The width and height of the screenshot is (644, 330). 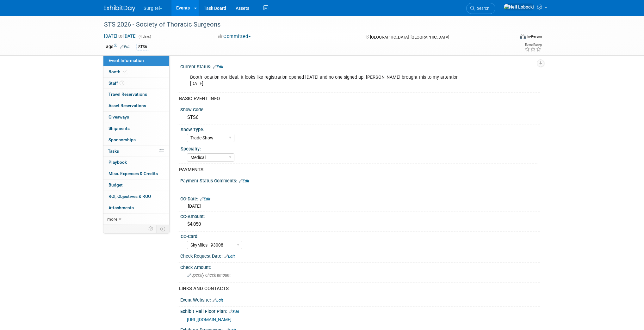 I want to click on div: Check Amount:, so click(x=360, y=267).